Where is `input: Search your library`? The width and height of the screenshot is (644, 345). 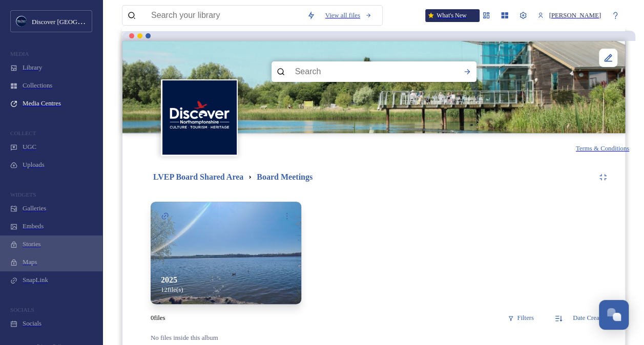 input: Search your library is located at coordinates (224, 15).